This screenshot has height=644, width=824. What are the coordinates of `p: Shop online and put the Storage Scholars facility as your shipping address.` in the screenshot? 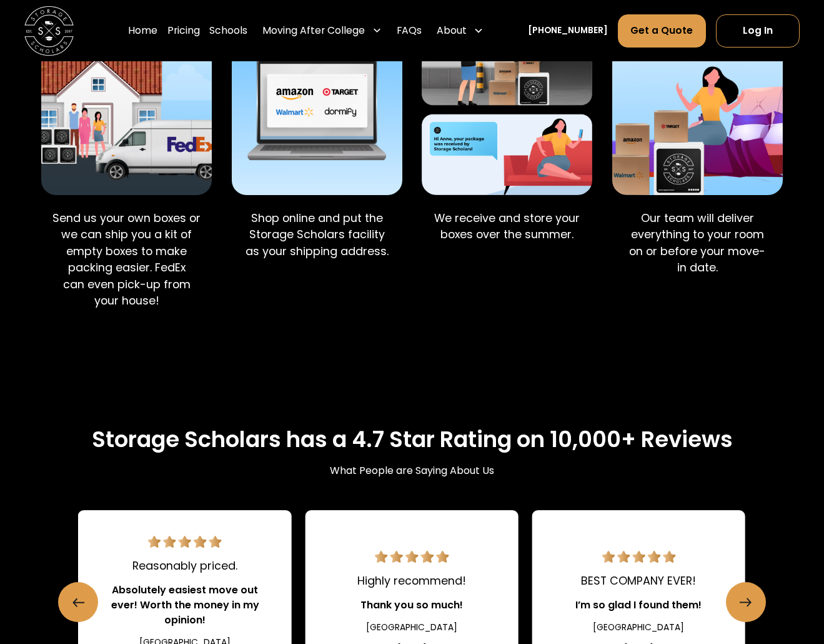 It's located at (317, 235).